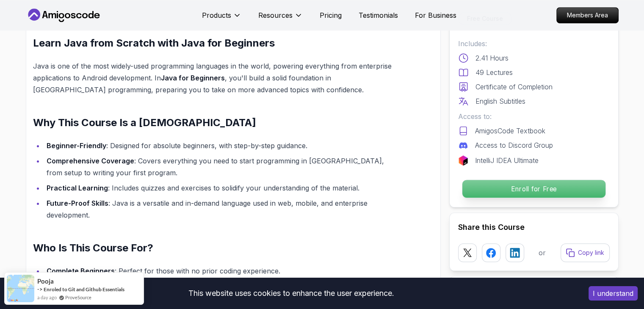  I want to click on li: : Includes quizzes and exercises to solidify your understanding of the material., so click(218, 188).